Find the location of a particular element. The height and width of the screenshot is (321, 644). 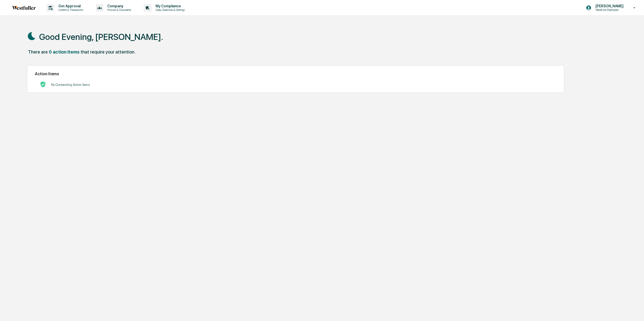

p: Content & Transactions is located at coordinates (70, 10).